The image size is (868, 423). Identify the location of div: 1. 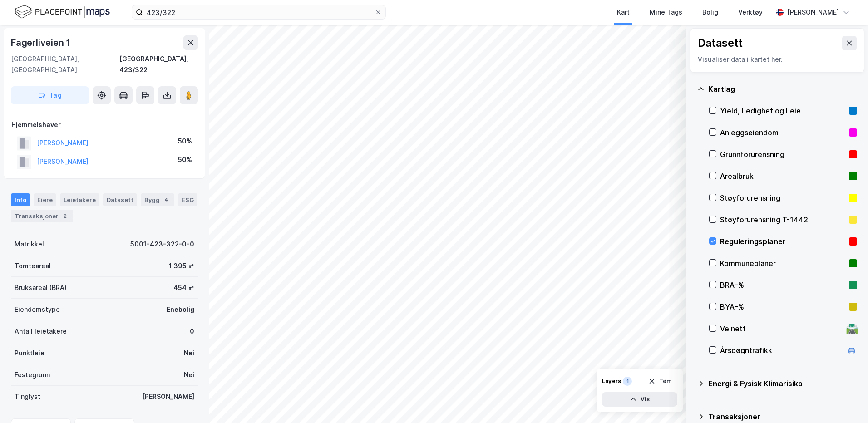
(627, 381).